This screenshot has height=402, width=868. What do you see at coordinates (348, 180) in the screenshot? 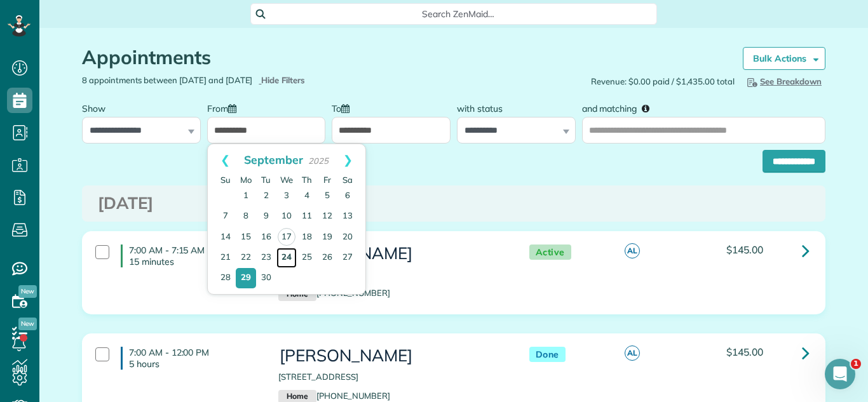
I see `span: Saturday` at bounding box center [348, 180].